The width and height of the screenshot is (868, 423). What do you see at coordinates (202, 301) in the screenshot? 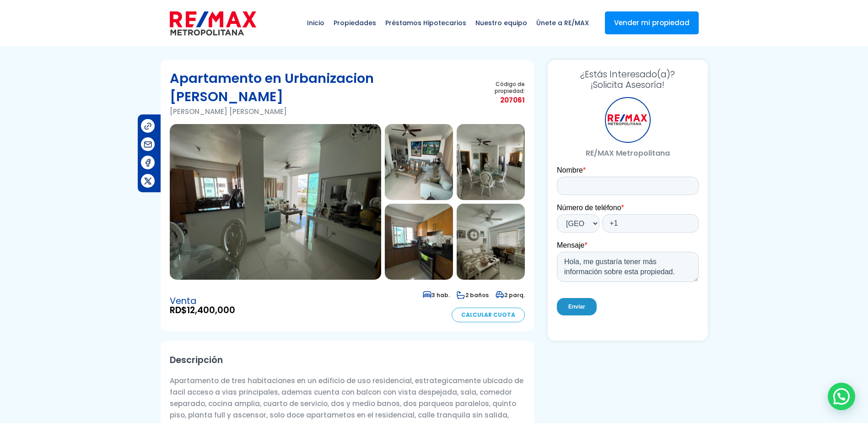
I see `span: Venta` at bounding box center [202, 301].